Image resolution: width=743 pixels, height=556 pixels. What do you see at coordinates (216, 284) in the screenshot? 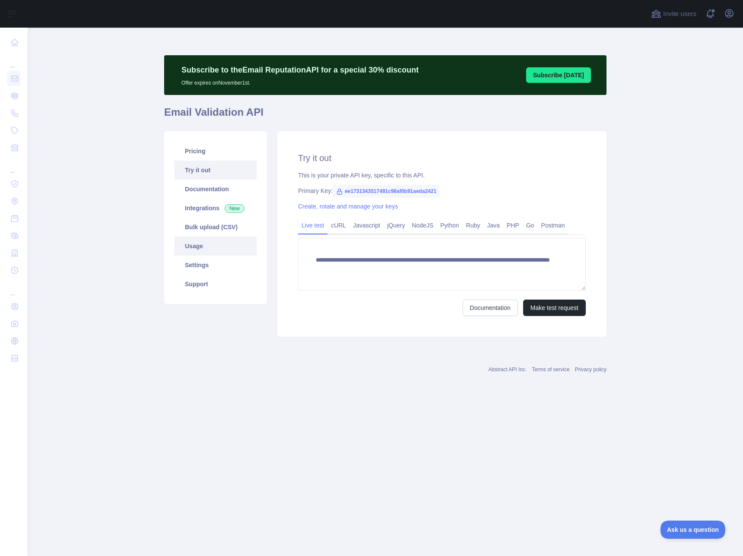
I see `a: Support` at bounding box center [216, 284].